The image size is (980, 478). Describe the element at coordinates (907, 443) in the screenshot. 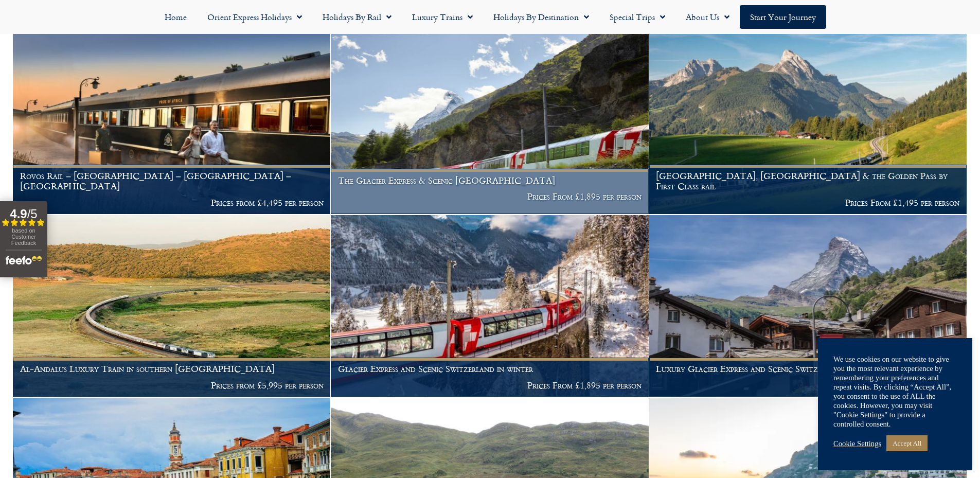

I see `a: Accept All` at that location.